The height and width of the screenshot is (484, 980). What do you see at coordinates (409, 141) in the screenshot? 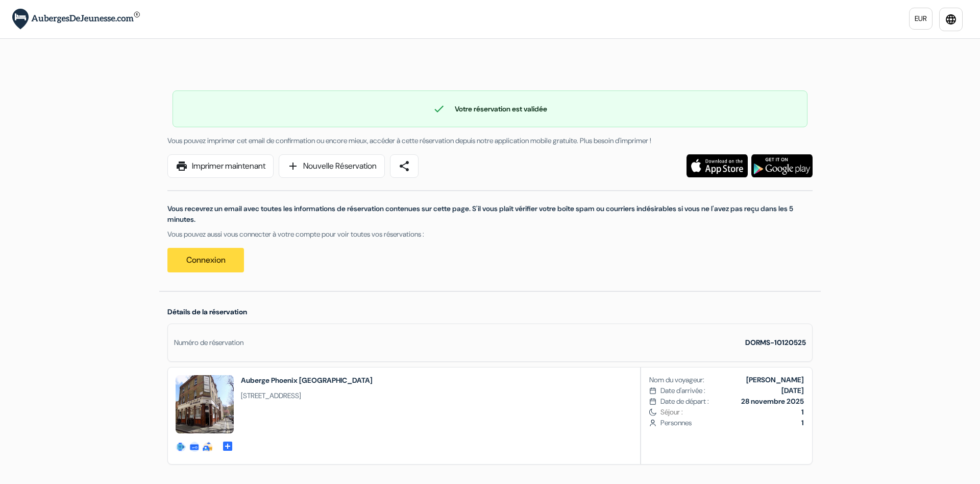
I see `span: Vous pouvez imprimer cet email de confirmation ou encore mieux, accéder à cette réservation depui...` at bounding box center [409, 141].